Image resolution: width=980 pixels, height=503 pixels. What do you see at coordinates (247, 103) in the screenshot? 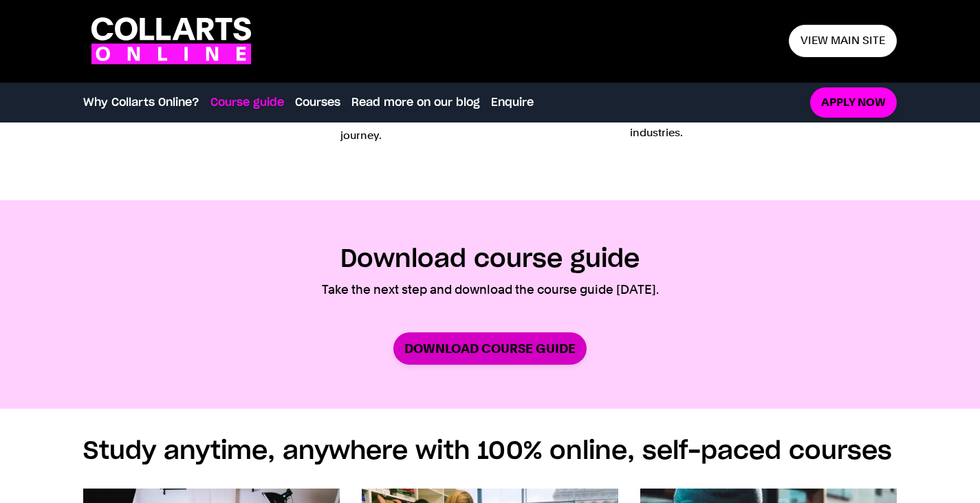
I see `a: Course guide` at bounding box center [247, 103].